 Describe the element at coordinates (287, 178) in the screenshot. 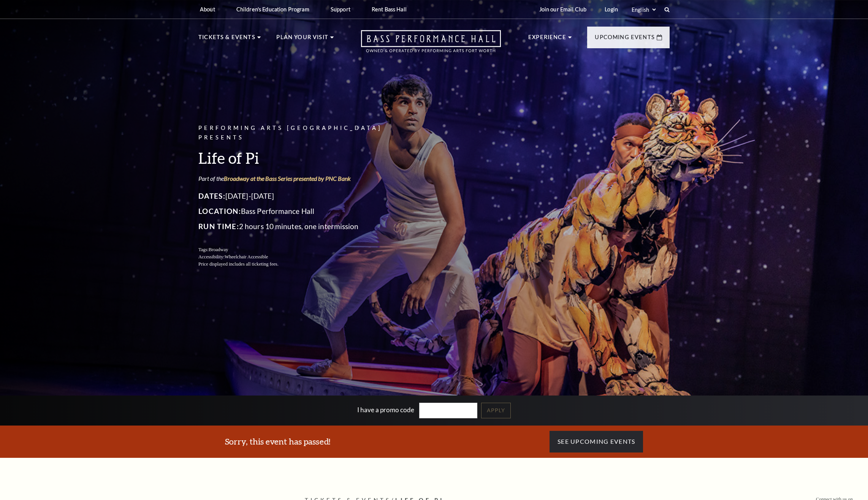

I see `a: Broadway at the Bass Series presented by PNC Bank` at that location.